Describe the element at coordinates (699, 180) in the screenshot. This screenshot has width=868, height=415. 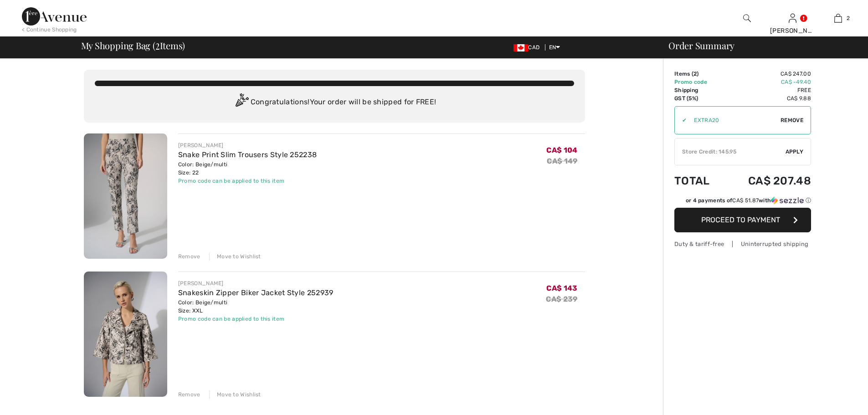
I see `td: Total` at that location.